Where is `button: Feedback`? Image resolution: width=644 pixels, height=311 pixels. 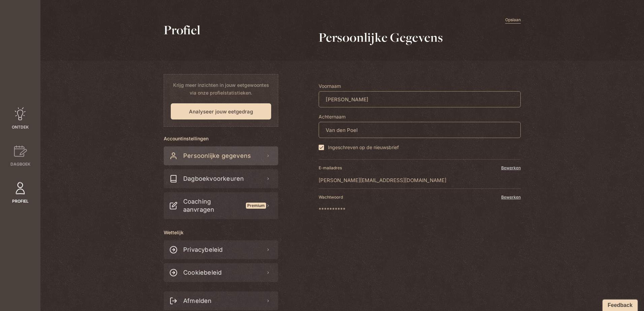 button: Feedback is located at coordinates (21, 8).